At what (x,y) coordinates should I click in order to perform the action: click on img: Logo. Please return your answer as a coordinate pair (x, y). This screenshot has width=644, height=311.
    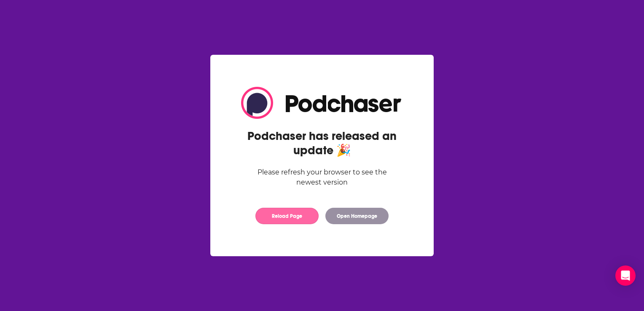
    Looking at the image, I should click on (322, 103).